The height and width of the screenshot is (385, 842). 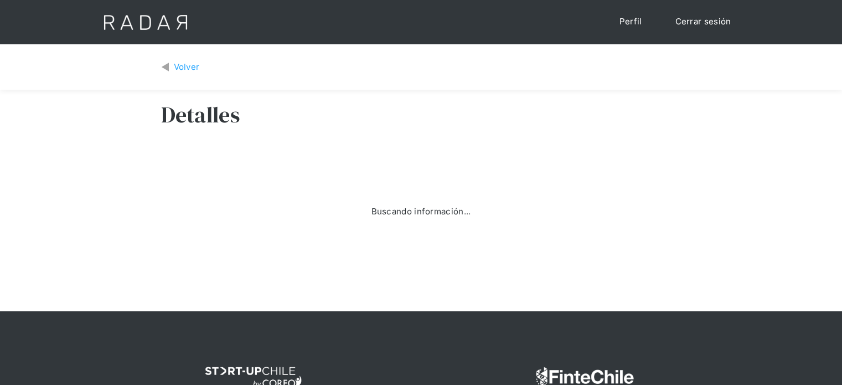 What do you see at coordinates (187, 67) in the screenshot?
I see `div: Volver` at bounding box center [187, 67].